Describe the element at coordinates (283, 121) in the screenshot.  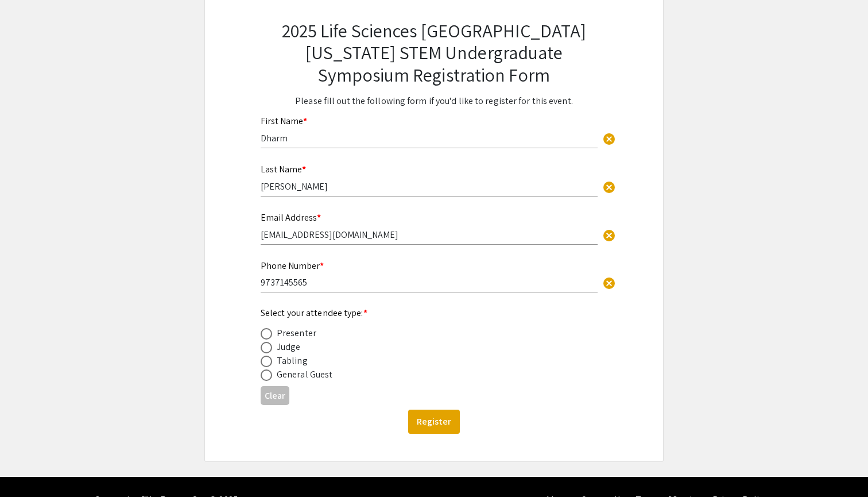
I see `mat-label: First Name` at that location.